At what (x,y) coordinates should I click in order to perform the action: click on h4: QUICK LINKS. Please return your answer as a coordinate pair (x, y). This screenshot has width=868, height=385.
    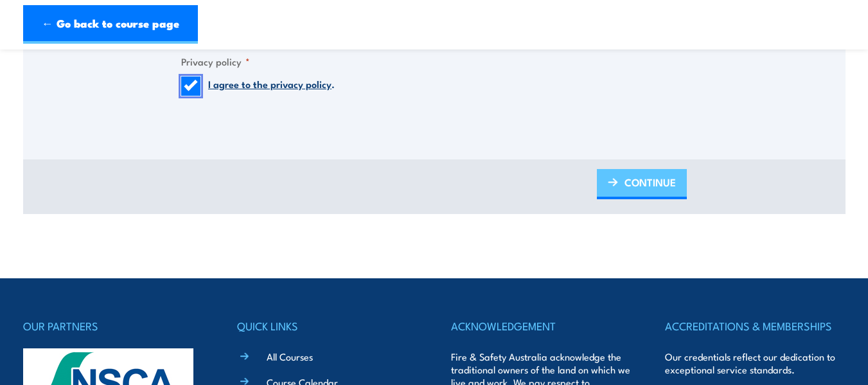
    Looking at the image, I should click on (327, 326).